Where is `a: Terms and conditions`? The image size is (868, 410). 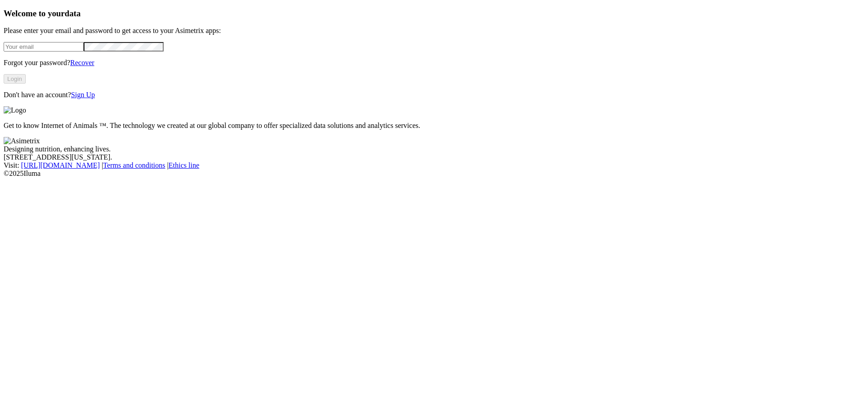 a: Terms and conditions is located at coordinates (134, 165).